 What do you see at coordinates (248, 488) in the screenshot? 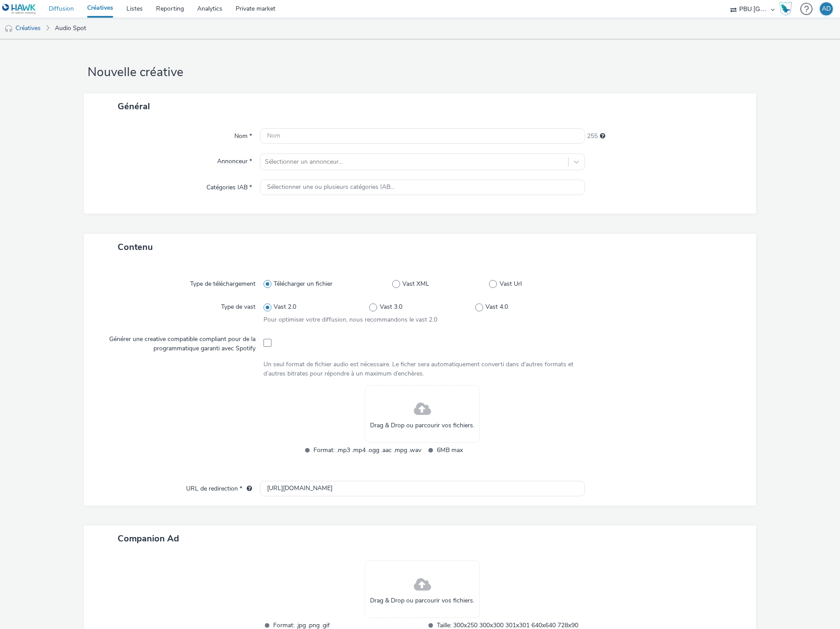
I see `div: L'URL de redirection sera utilisée comme URL de validation avec certains SSP et ce sera l'URL de ...` at bounding box center [248, 488].